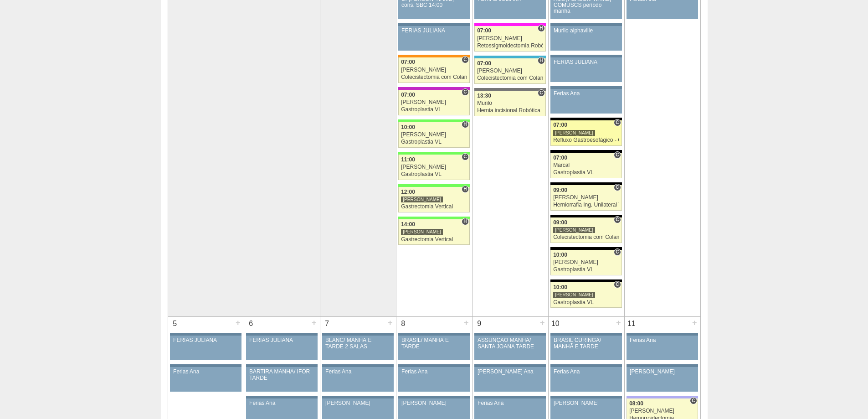  Describe the element at coordinates (175, 324) in the screenshot. I see `div: 5` at that location.